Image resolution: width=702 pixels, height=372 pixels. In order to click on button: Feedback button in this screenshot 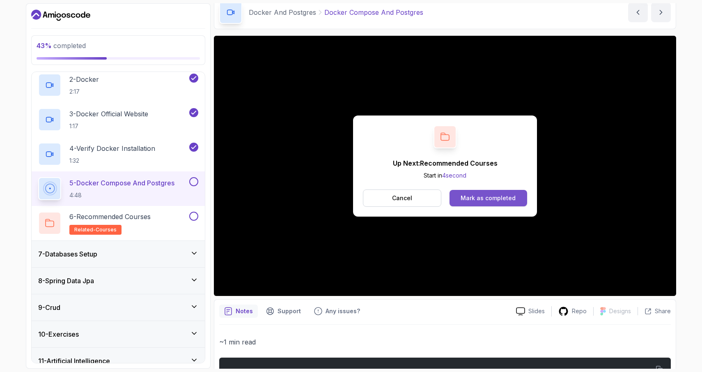, I will do `click(337, 311)`.